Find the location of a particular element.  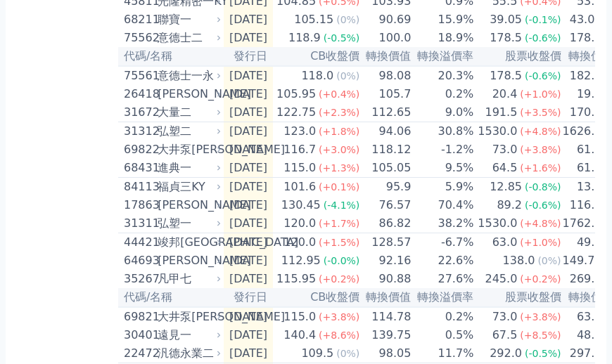

div: 122.75 is located at coordinates (296, 112).